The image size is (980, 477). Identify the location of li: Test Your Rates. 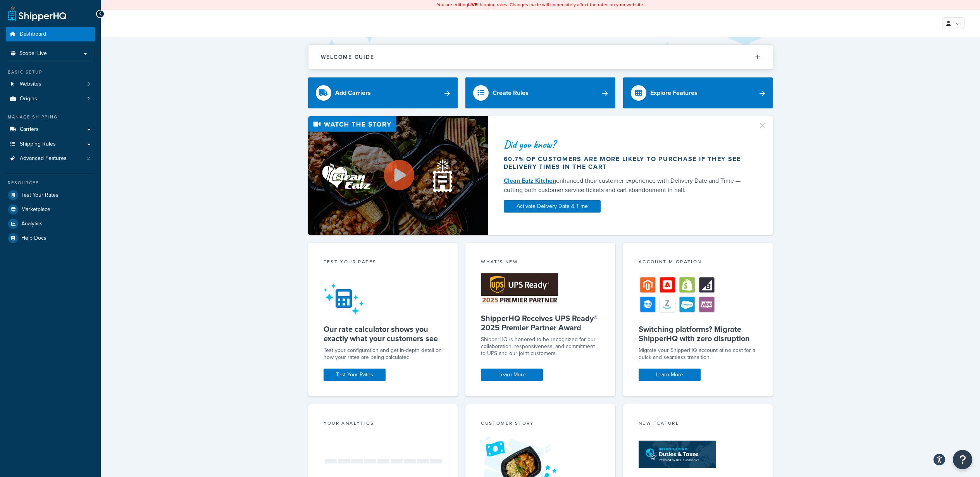
(50, 196).